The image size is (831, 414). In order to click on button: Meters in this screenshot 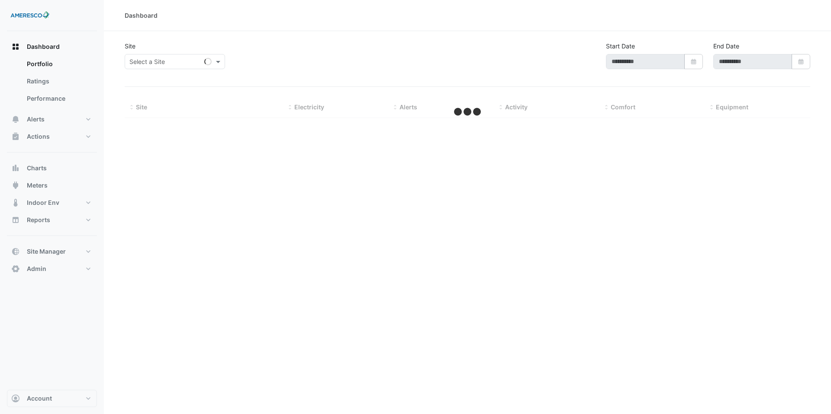, I will do `click(52, 186)`.